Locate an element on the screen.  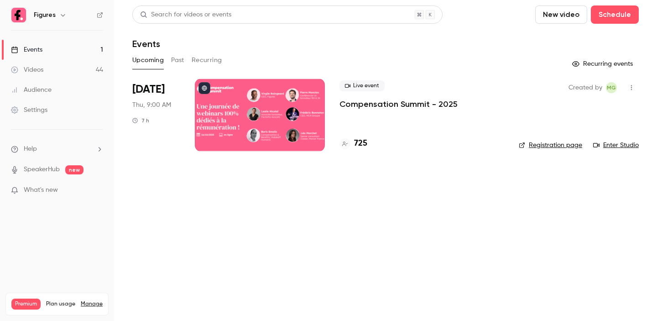
a: Enter Studio is located at coordinates (616, 145).